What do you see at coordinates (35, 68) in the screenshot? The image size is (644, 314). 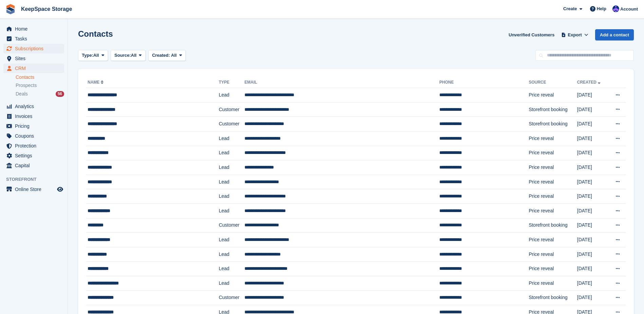 I see `span: CRM` at bounding box center [35, 68].